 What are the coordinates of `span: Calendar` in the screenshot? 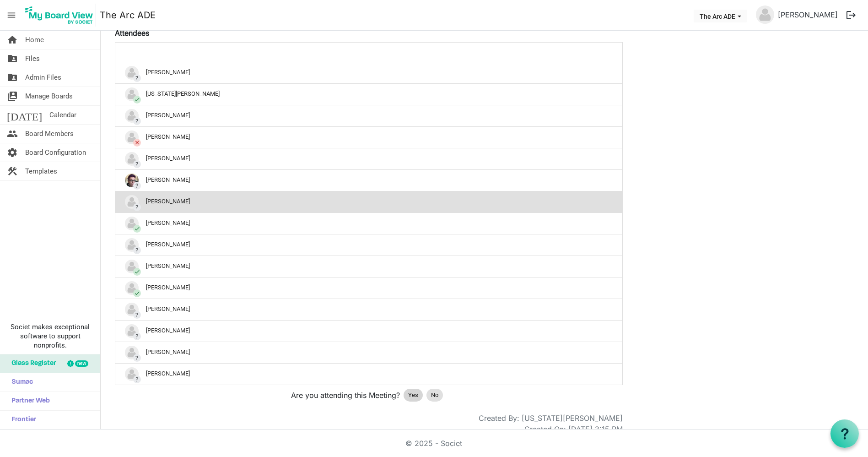 It's located at (63, 115).